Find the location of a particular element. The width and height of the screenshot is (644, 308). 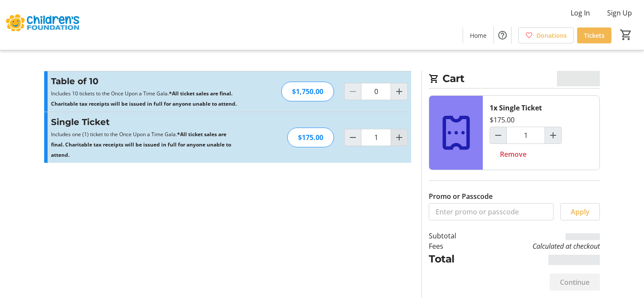

a: Donations is located at coordinates (546, 35).